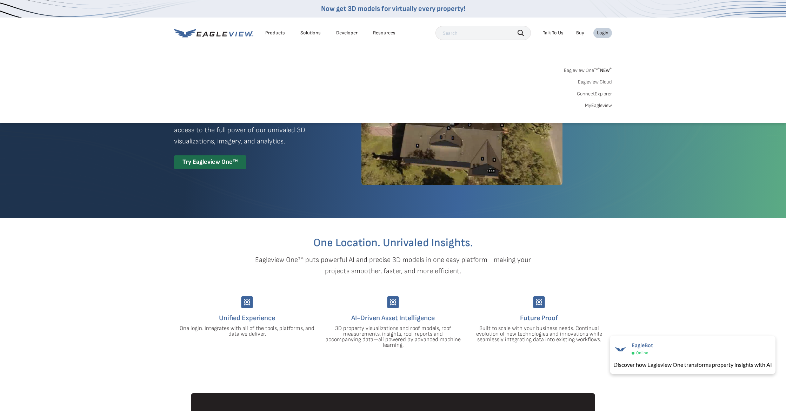 The image size is (786, 411). I want to click on a: Now get 3D models for virtually every property!, so click(393, 9).